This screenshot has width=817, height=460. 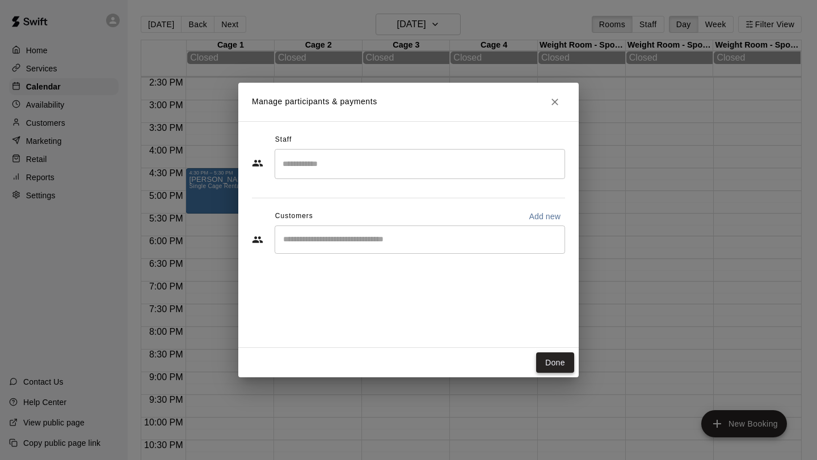 I want to click on button: Add new, so click(x=544, y=217).